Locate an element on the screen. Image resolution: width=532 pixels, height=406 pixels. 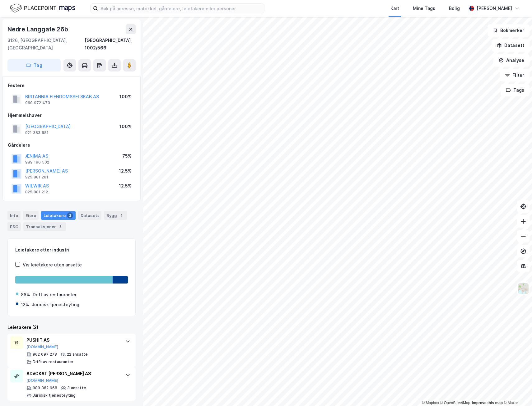
div: 12% is located at coordinates (25, 304).